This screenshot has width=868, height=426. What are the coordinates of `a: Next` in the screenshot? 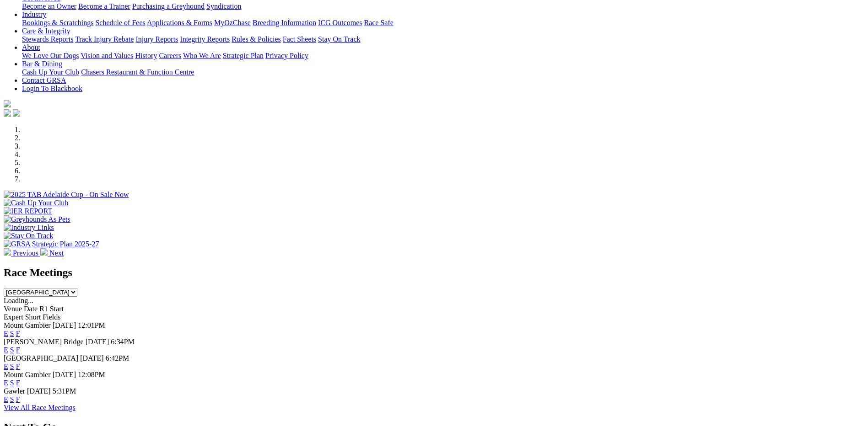 It's located at (52, 253).